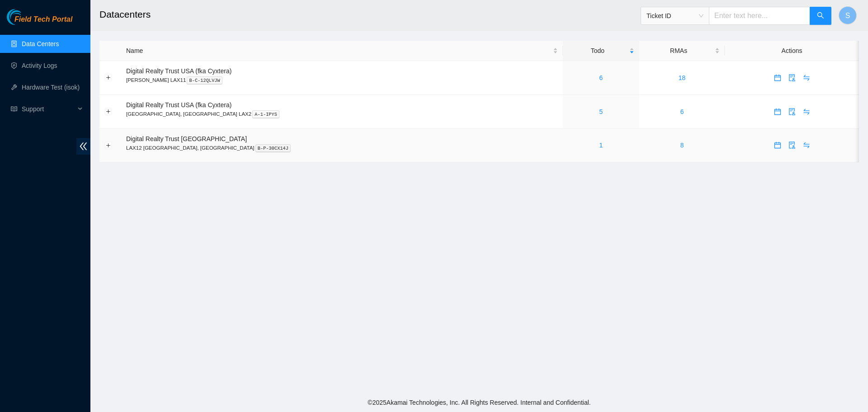  I want to click on span: Field Tech Portal, so click(44, 19).